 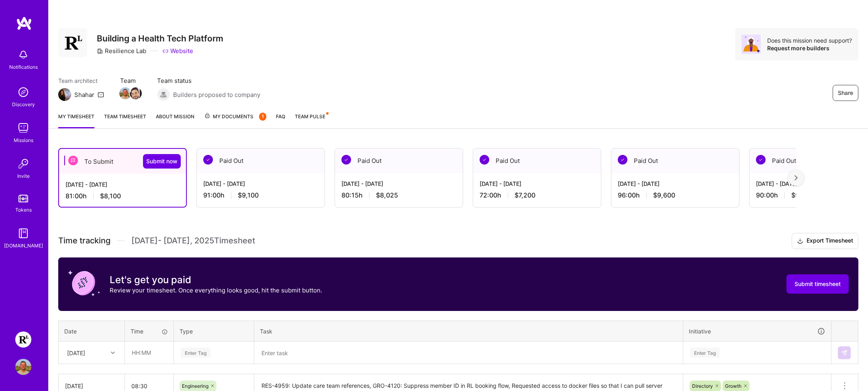 I want to click on h3: Let's get you paid, so click(x=216, y=280).